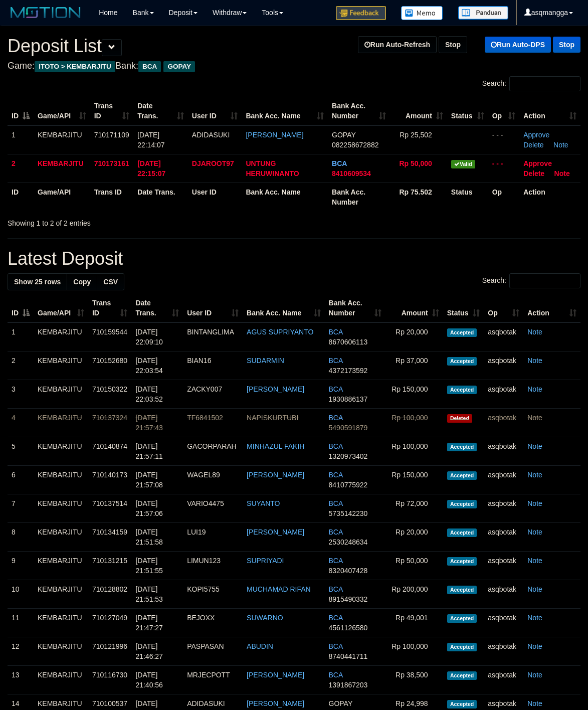 This screenshot has height=710, width=588. I want to click on th: ID: activate to sort column descending, so click(20, 308).